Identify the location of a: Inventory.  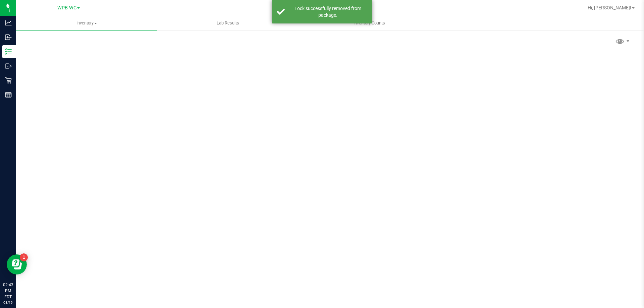
(86, 23).